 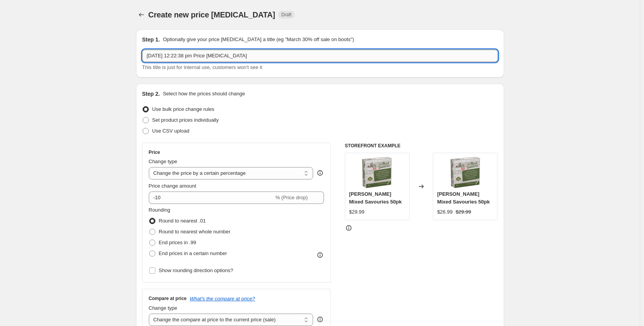 What do you see at coordinates (173, 185) in the screenshot?
I see `span: Price change amount` at bounding box center [173, 185].